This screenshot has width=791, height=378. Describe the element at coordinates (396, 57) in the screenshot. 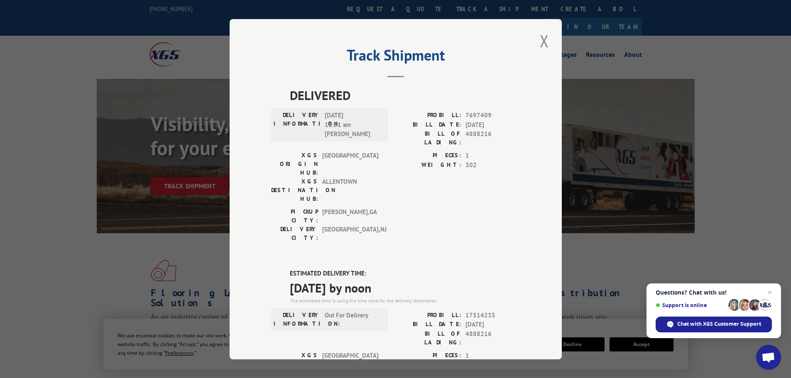

I see `h2: Track Shipment` at that location.